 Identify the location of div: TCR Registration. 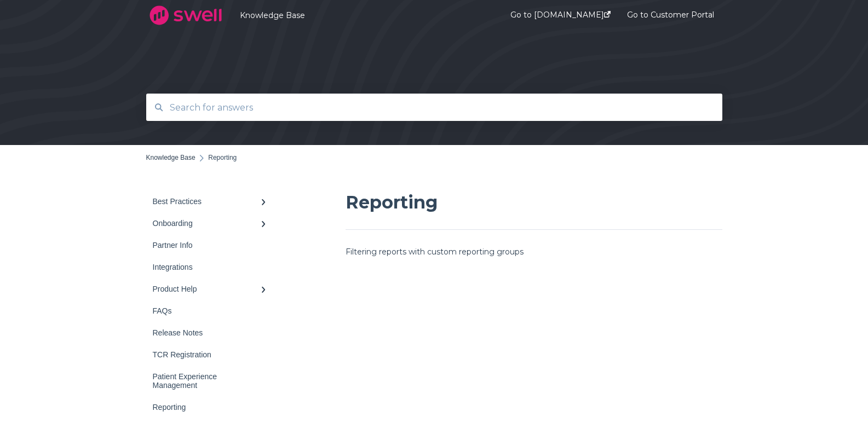
(207, 355).